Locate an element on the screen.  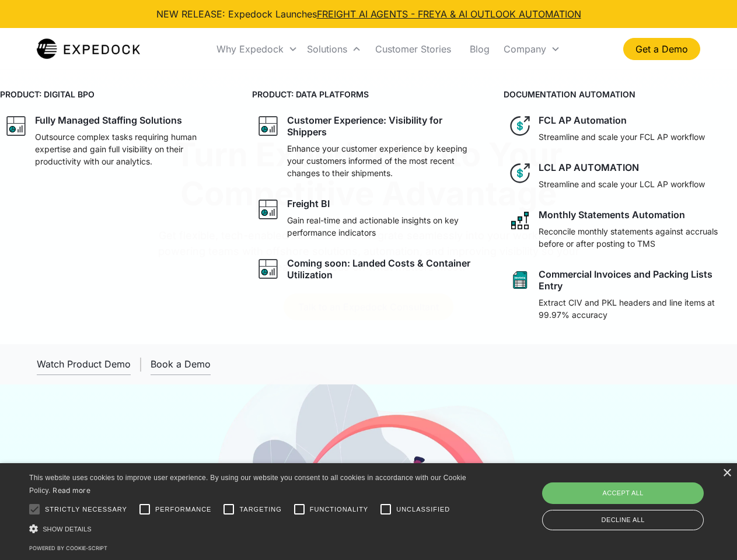
img: network like icon is located at coordinates (520, 220).